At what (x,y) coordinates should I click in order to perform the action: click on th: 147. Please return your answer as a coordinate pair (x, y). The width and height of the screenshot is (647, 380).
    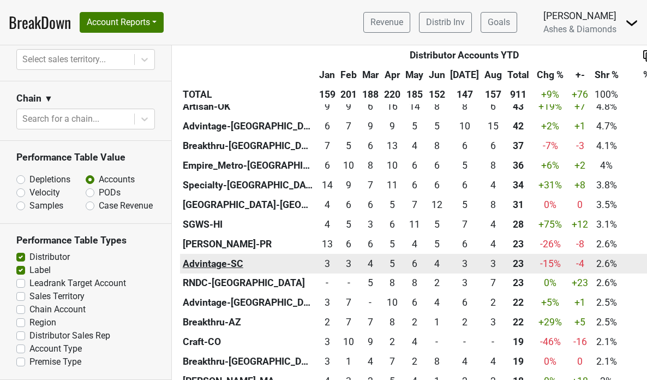
    Looking at the image, I should click on (465, 94).